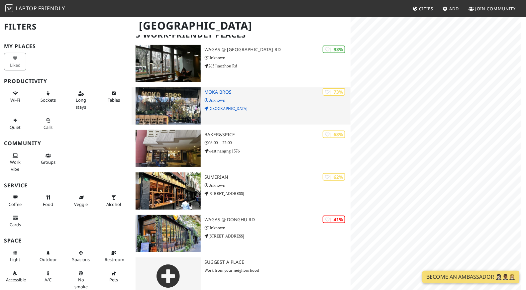 The image size is (526, 290). I want to click on span: Join Community, so click(495, 9).